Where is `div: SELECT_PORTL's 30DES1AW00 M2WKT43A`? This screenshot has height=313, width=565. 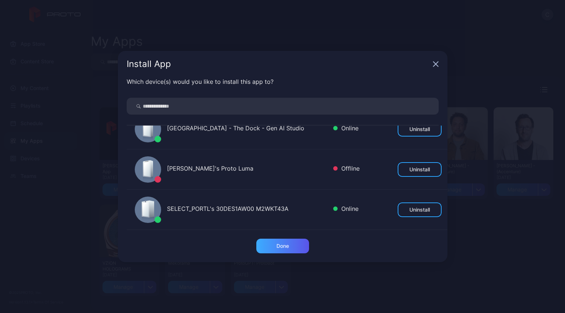
div: SELECT_PORTL's 30DES1AW00 M2WKT43A is located at coordinates (247, 209).